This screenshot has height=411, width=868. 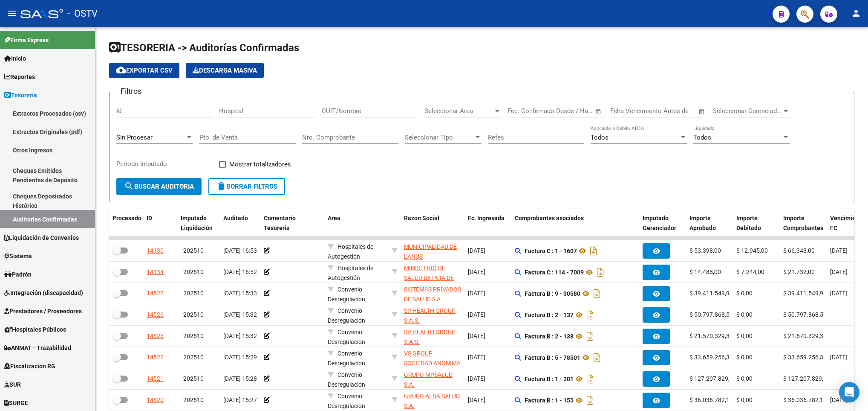 What do you see at coordinates (703, 223) in the screenshot?
I see `span: Importe Aprobado` at bounding box center [703, 223].